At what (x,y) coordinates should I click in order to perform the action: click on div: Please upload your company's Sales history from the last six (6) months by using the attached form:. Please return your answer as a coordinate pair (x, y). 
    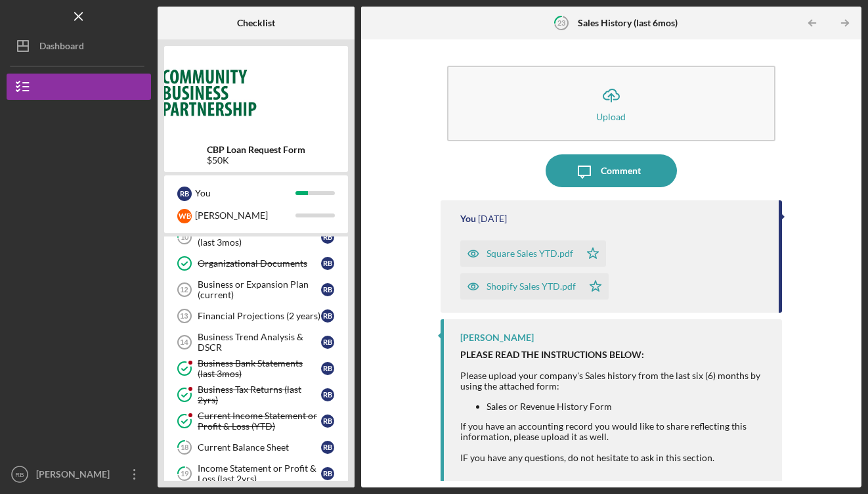
    Looking at the image, I should click on (614, 381).